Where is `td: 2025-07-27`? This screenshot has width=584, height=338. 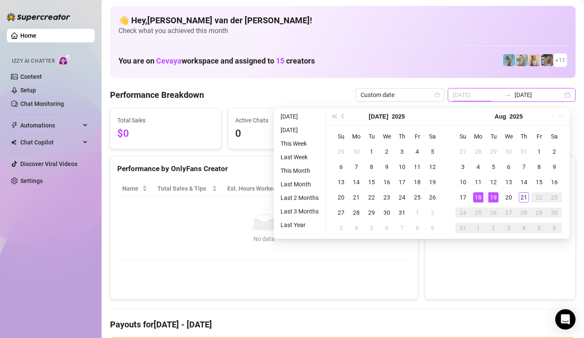 td: 2025-07-27 is located at coordinates (463, 152).